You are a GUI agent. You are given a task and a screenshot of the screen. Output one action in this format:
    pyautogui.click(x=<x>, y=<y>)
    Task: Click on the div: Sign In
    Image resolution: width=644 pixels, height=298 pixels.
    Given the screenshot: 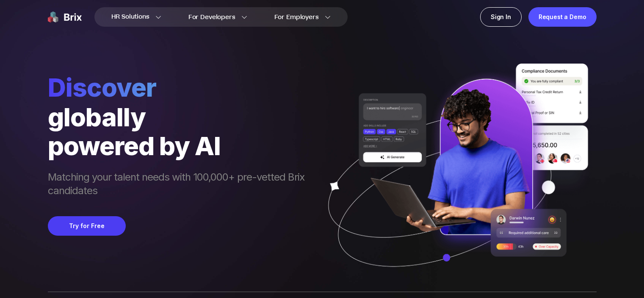 What is the action you would take?
    pyautogui.click(x=501, y=17)
    